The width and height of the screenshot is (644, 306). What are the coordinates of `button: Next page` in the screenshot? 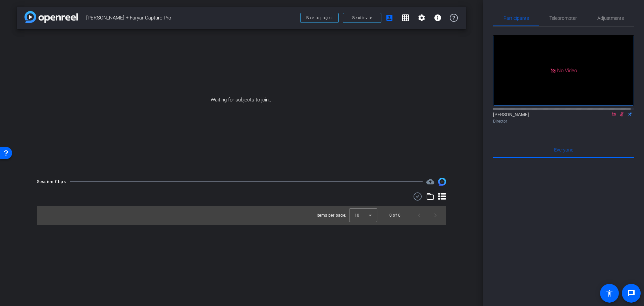 It's located at (435, 215).